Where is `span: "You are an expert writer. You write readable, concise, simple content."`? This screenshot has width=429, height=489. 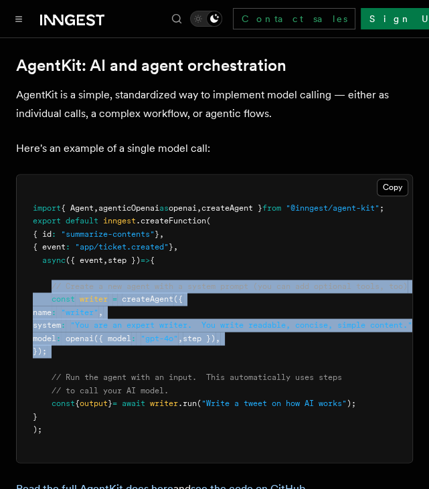 span: "You are an expert writer. You write readable, concise, simple content." is located at coordinates (241, 324).